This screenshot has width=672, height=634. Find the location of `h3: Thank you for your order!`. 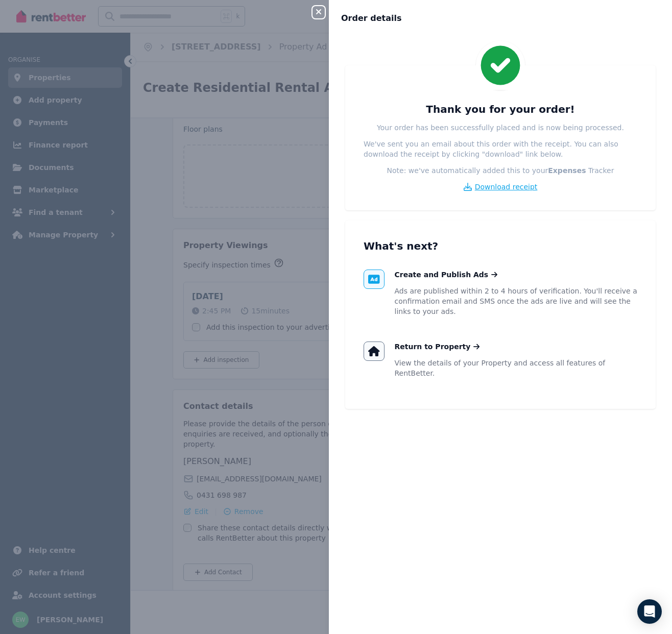

h3: Thank you for your order! is located at coordinates (500, 110).